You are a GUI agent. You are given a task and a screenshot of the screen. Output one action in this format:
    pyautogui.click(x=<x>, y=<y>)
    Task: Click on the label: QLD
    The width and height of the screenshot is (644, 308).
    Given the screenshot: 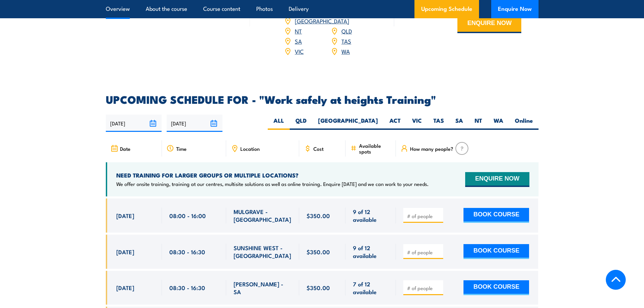 What is the action you would take?
    pyautogui.click(x=301, y=123)
    